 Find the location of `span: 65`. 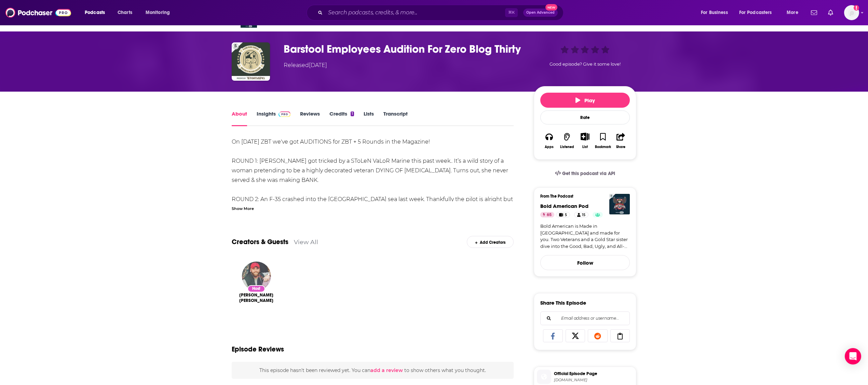

span: 65 is located at coordinates (549, 215).